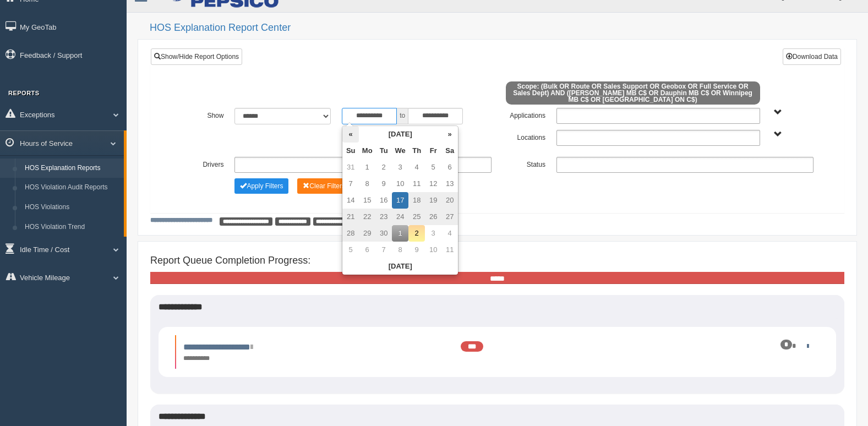  Describe the element at coordinates (417, 151) in the screenshot. I see `th: Th` at that location.